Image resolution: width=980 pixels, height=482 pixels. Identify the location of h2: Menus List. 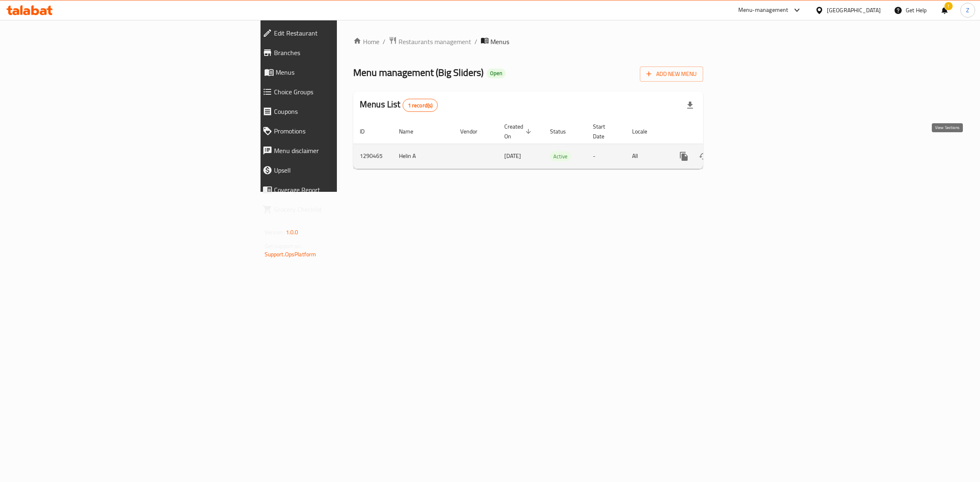
(398, 105).